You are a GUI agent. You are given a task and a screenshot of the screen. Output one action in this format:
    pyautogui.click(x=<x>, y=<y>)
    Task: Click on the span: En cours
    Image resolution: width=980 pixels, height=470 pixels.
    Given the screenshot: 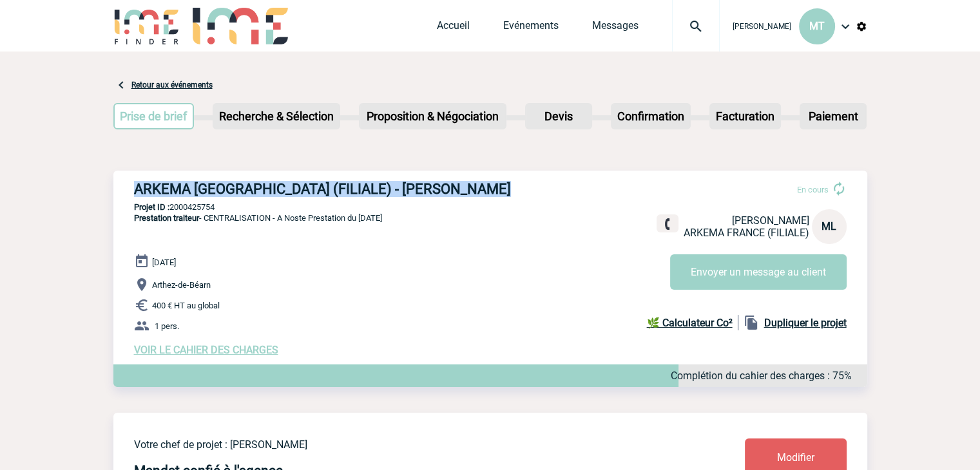 What is the action you would take?
    pyautogui.click(x=812, y=189)
    